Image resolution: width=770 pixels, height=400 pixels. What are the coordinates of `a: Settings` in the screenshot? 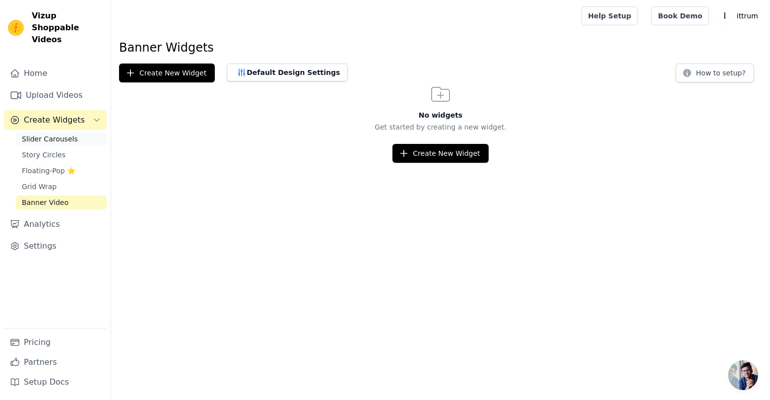 It's located at (55, 246).